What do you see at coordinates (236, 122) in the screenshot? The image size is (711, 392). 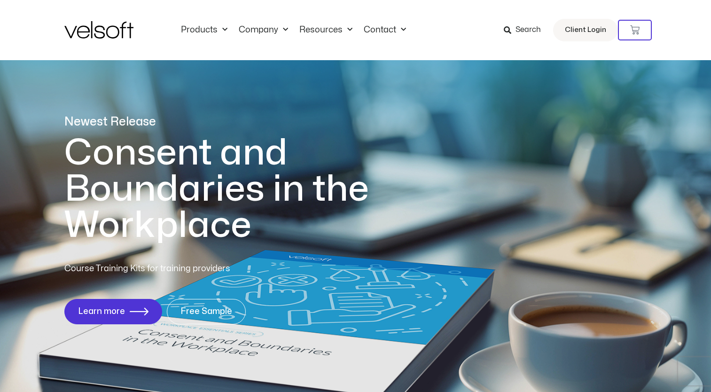 I see `p: Newest Release` at bounding box center [236, 122].